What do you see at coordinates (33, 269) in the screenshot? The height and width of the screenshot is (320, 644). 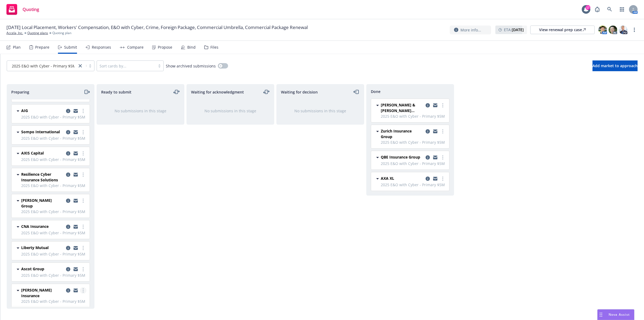 I see `span: Ascot Group` at bounding box center [33, 269].